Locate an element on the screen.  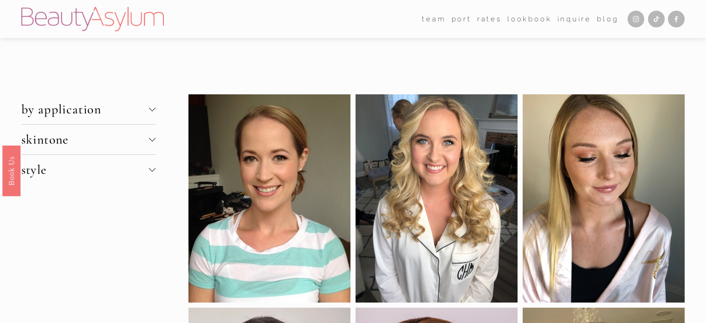
a: Book Us is located at coordinates (11, 170).